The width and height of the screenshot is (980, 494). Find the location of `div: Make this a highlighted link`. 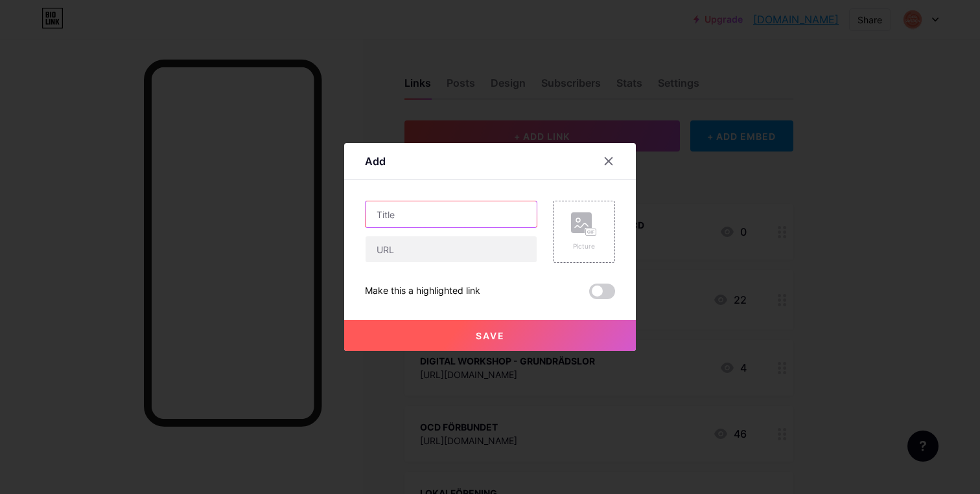

div: Make this a highlighted link is located at coordinates (422, 291).